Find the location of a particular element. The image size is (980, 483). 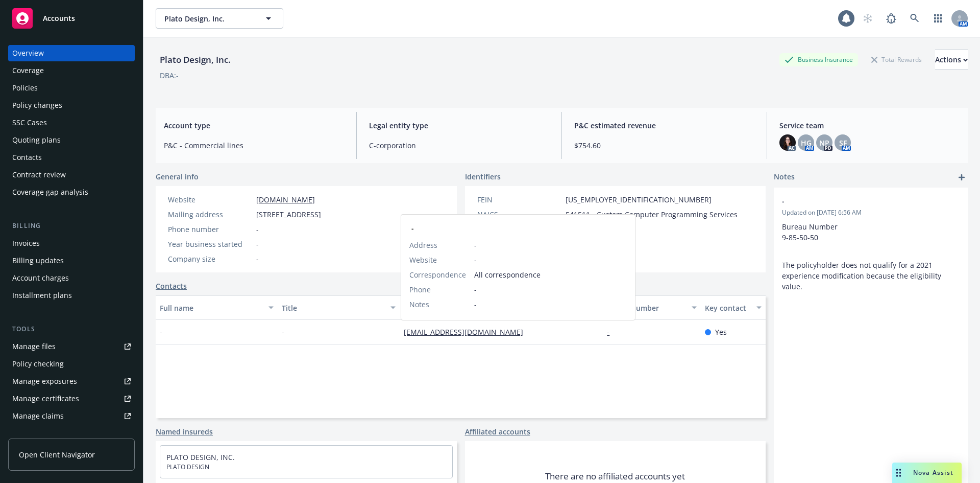

span: General info is located at coordinates (177, 176).